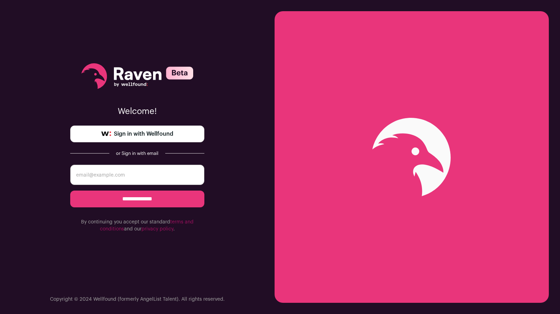 The height and width of the screenshot is (314, 560). I want to click on p: Copyright © 2024 Wellfound (formerly AngelList Talent). All rights reserved., so click(137, 299).